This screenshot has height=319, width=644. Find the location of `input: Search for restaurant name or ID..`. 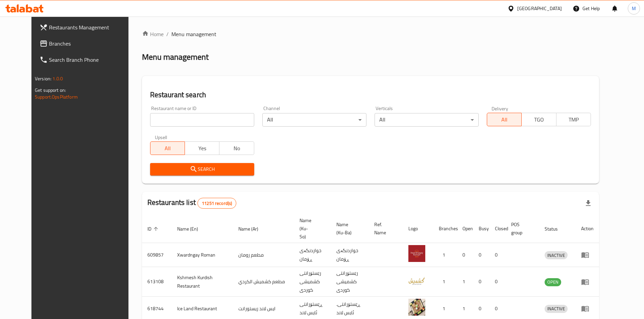

input: Search for restaurant name or ID.. is located at coordinates (202, 120).